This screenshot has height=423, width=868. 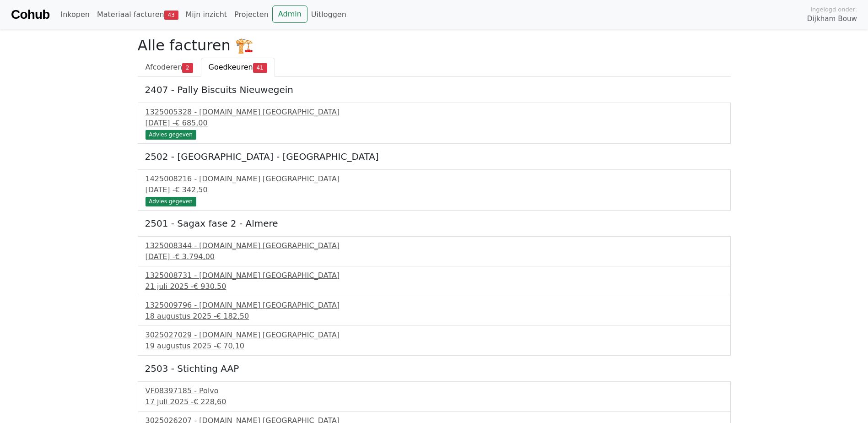 What do you see at coordinates (195, 257) in the screenshot?
I see `span: € 3.794,00` at bounding box center [195, 257].